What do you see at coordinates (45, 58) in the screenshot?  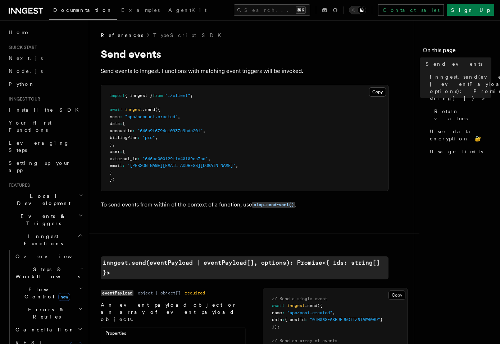 I see `a: Next.js` at bounding box center [45, 58].